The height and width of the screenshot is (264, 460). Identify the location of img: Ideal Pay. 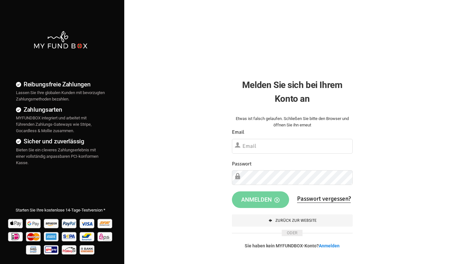
(16, 236).